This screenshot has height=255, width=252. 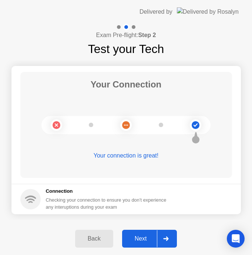 I want to click on div: Next, so click(x=141, y=239).